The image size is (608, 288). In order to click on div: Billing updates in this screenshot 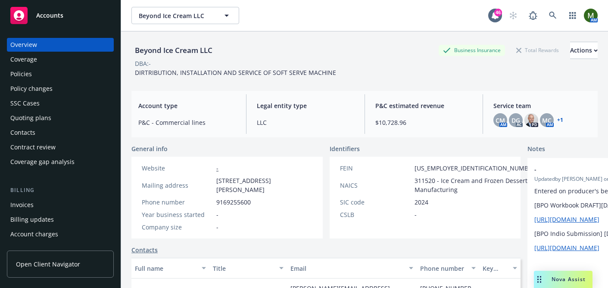, I will do `click(32, 220)`.